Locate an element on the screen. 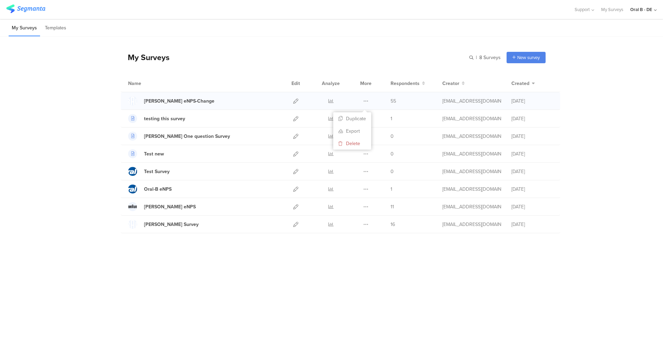 The image size is (663, 350). span: 55 is located at coordinates (393, 101).